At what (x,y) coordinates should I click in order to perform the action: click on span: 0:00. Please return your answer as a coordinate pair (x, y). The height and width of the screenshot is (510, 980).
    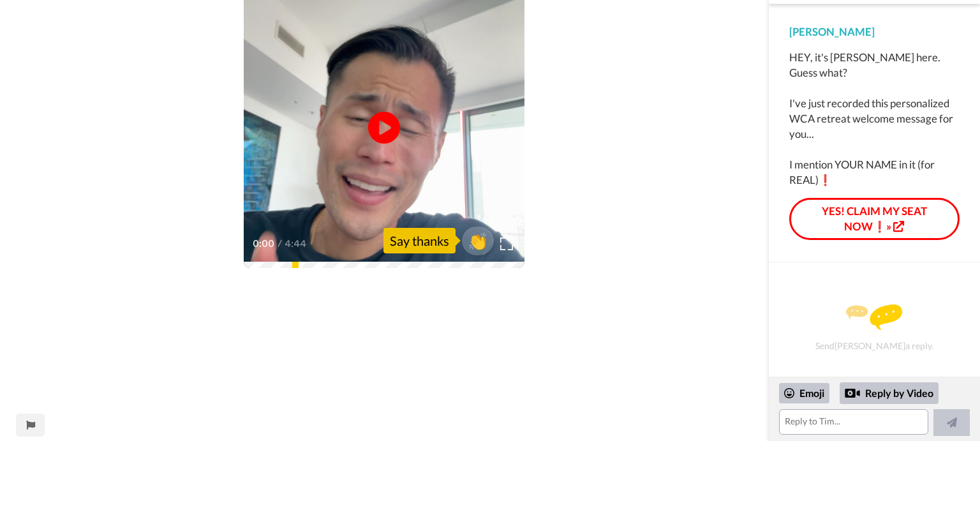
    Looking at the image, I should click on (263, 244).